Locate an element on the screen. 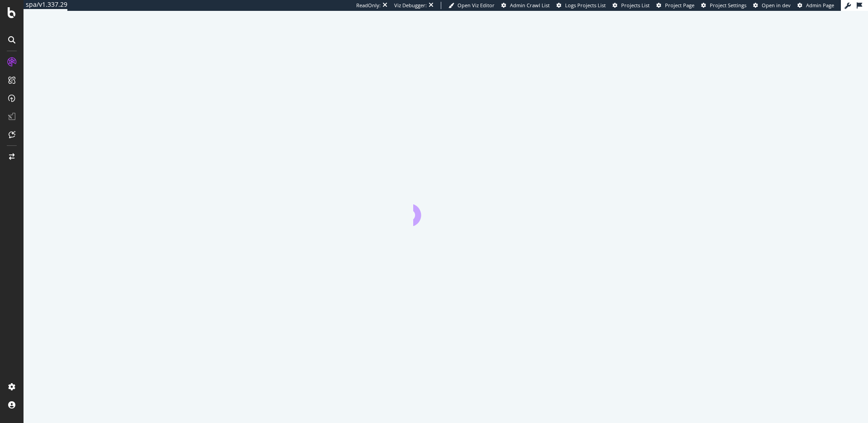 Image resolution: width=868 pixels, height=423 pixels. a: Admin Page is located at coordinates (816, 5).